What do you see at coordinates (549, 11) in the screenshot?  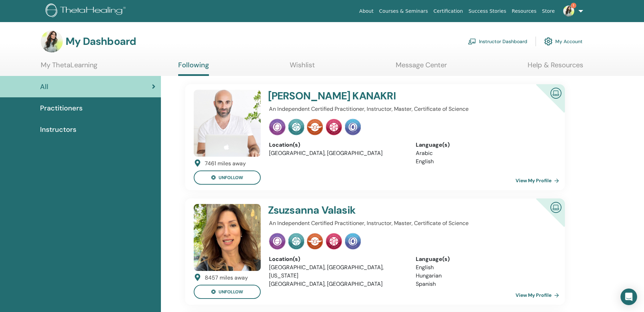 I see `a: Store` at bounding box center [549, 11].